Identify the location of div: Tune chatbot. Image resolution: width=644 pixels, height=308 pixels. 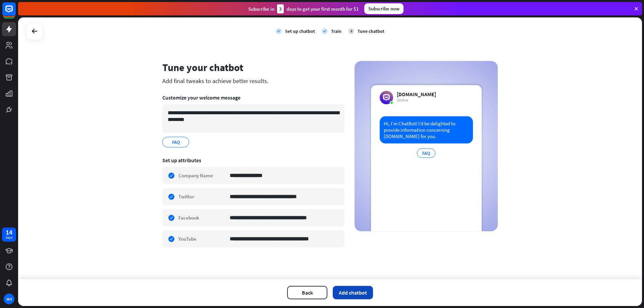
(371, 31).